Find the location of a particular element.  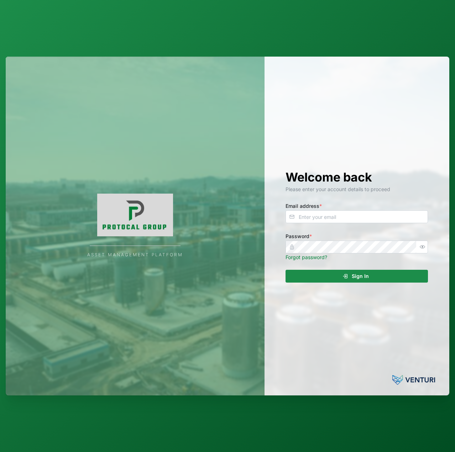

label: Password is located at coordinates (299, 236).